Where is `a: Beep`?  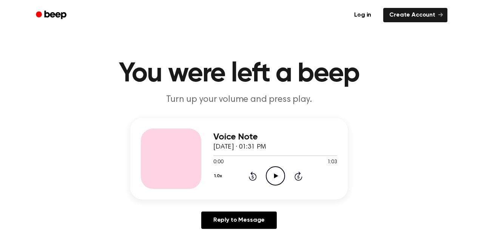 a: Beep is located at coordinates (52, 15).